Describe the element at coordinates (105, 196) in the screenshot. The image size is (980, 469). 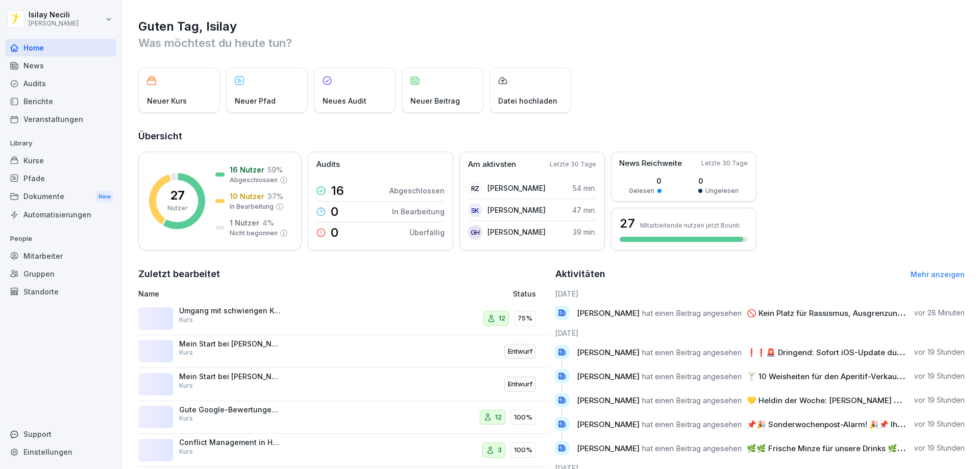
I see `div: New` at that location.